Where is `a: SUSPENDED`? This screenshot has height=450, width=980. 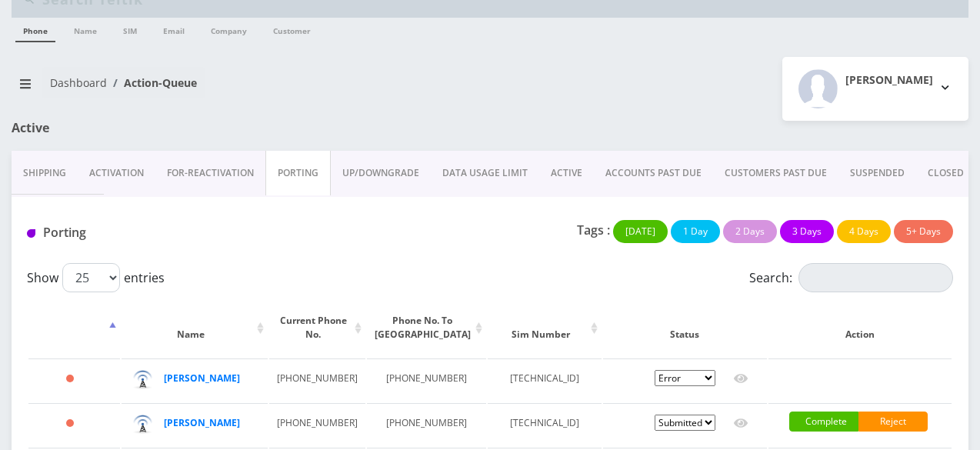 a: SUSPENDED is located at coordinates (877, 173).